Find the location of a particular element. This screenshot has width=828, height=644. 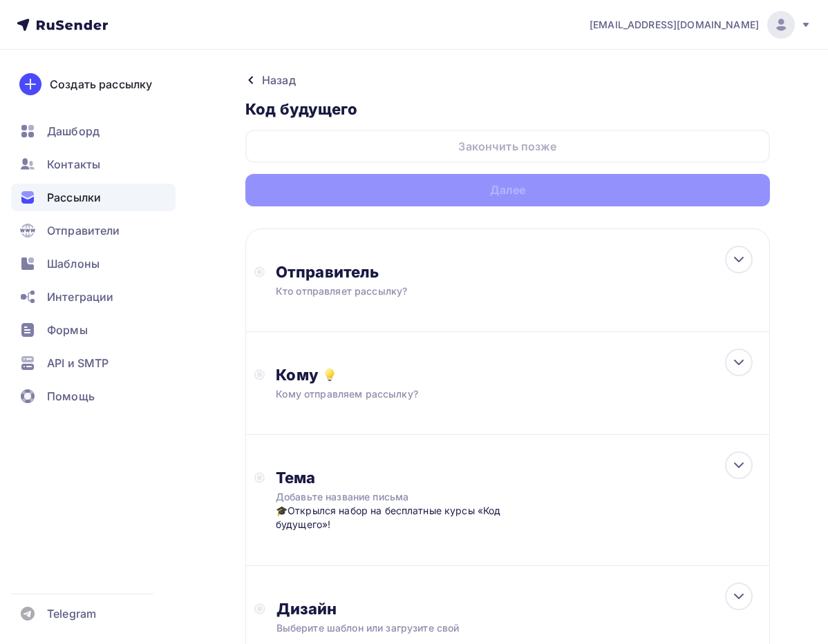

a: Шаблоны is located at coordinates (93, 263).